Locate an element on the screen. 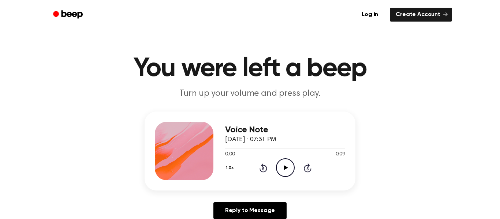 This screenshot has height=219, width=500. a: Create Account is located at coordinates (421, 15).